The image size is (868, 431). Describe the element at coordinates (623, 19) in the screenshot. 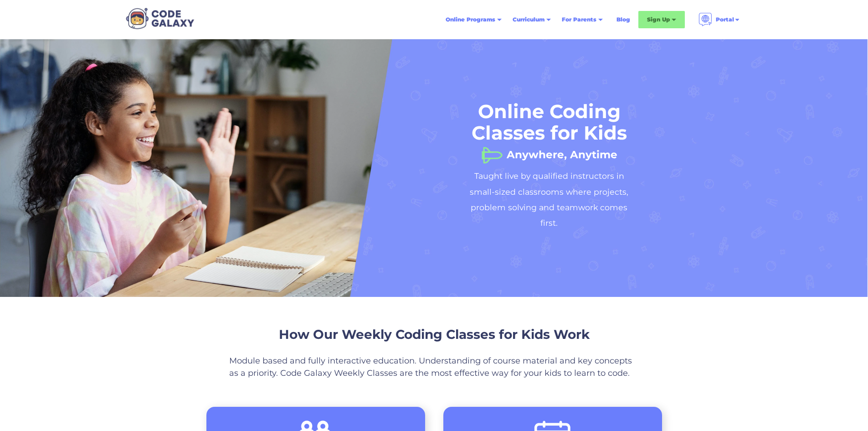

I see `a: Blog` at that location.